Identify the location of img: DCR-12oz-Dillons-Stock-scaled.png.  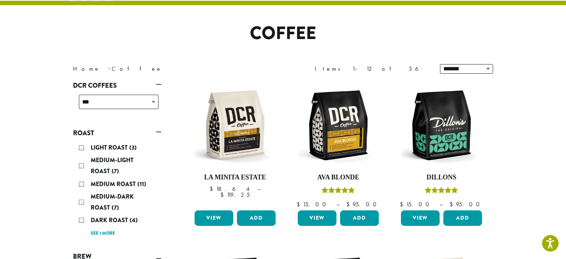
(442, 125).